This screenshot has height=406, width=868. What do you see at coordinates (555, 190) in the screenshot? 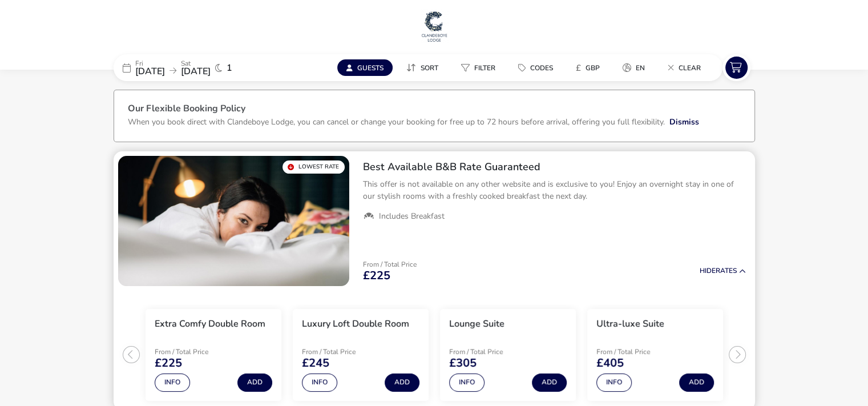
I see `p: This offer is not available on any other website and is exclusive to you! Enjoy an overnight stay...` at bounding box center [555, 190].